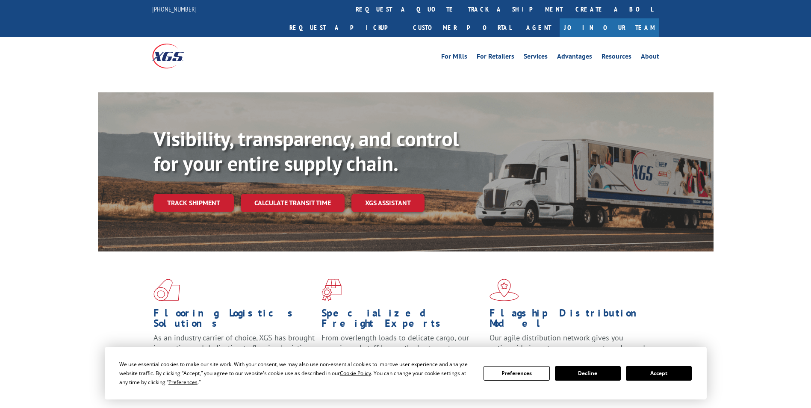  Describe the element at coordinates (570, 320) in the screenshot. I see `h1: Flagship Distribution Model` at that location.